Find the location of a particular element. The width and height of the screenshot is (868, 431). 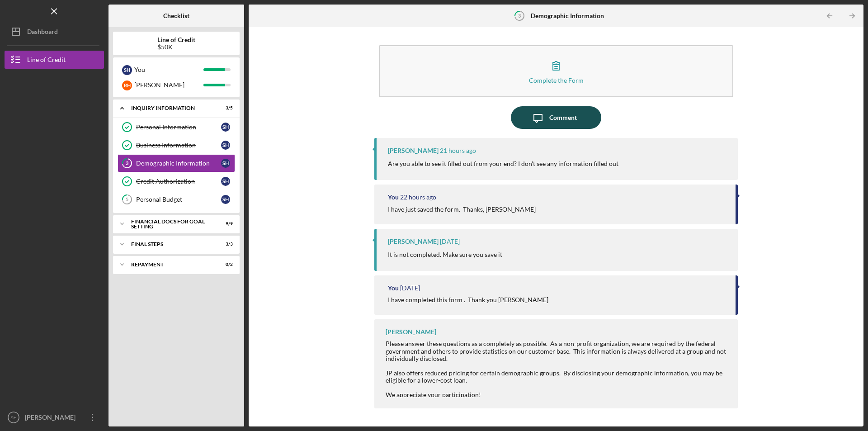

a: Line of Credit is located at coordinates (55, 59).